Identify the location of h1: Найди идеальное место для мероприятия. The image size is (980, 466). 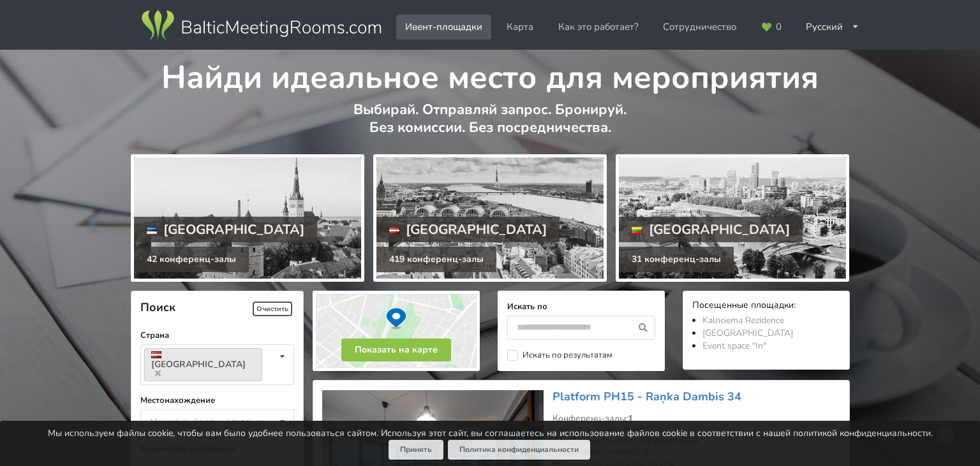
(490, 74).